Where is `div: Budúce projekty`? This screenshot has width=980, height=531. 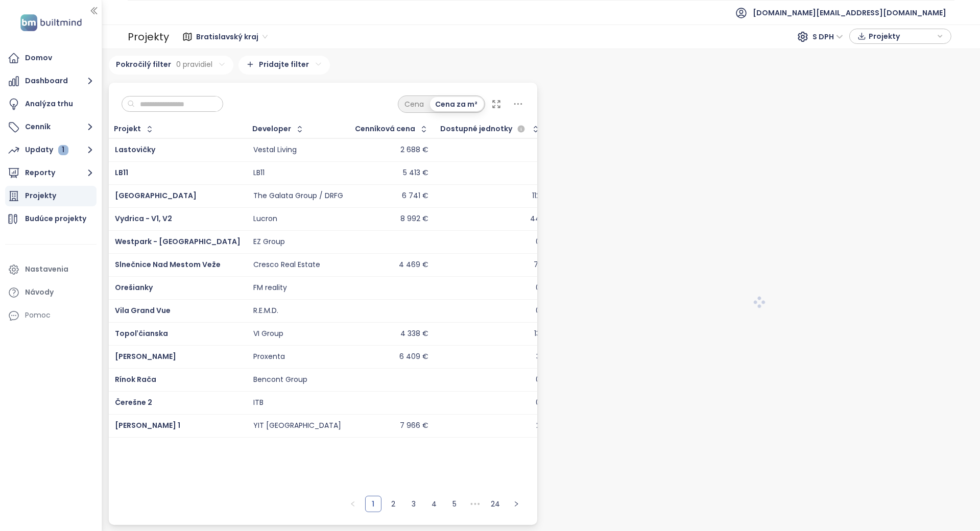 div: Budúce projekty is located at coordinates (56, 218).